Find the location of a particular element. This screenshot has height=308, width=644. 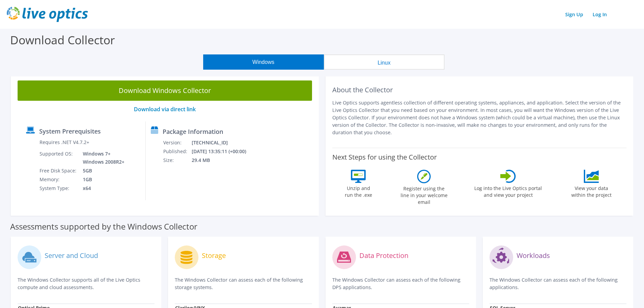

td: Supported OS: is located at coordinates (58, 158).